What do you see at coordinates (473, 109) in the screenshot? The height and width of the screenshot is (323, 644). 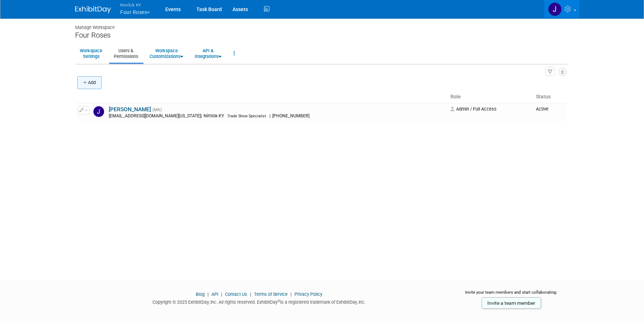 I see `span: Admin / Full Access` at bounding box center [473, 109].